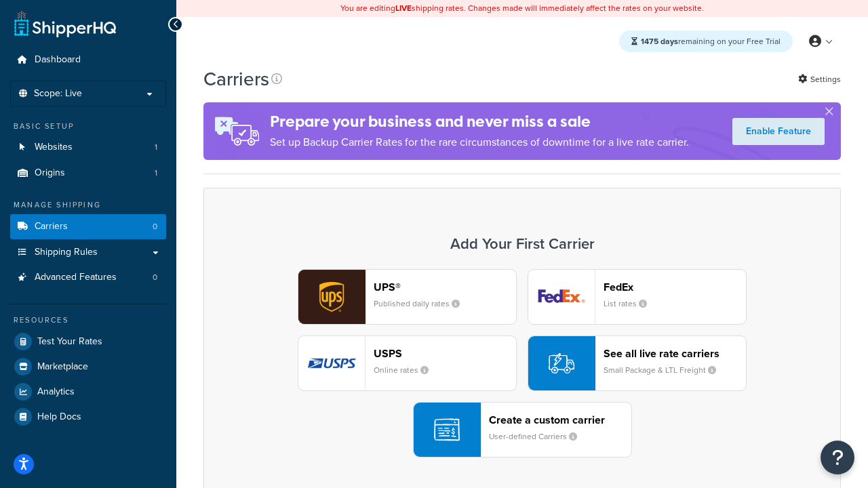 This screenshot has height=488, width=868. What do you see at coordinates (445, 353) in the screenshot?
I see `header: USPS` at bounding box center [445, 353].